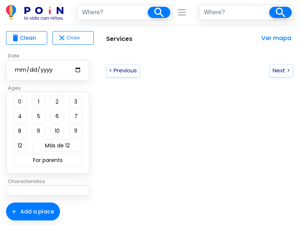 The height and width of the screenshot is (225, 300). Describe the element at coordinates (39, 102) in the screenshot. I see `button: 1` at that location.